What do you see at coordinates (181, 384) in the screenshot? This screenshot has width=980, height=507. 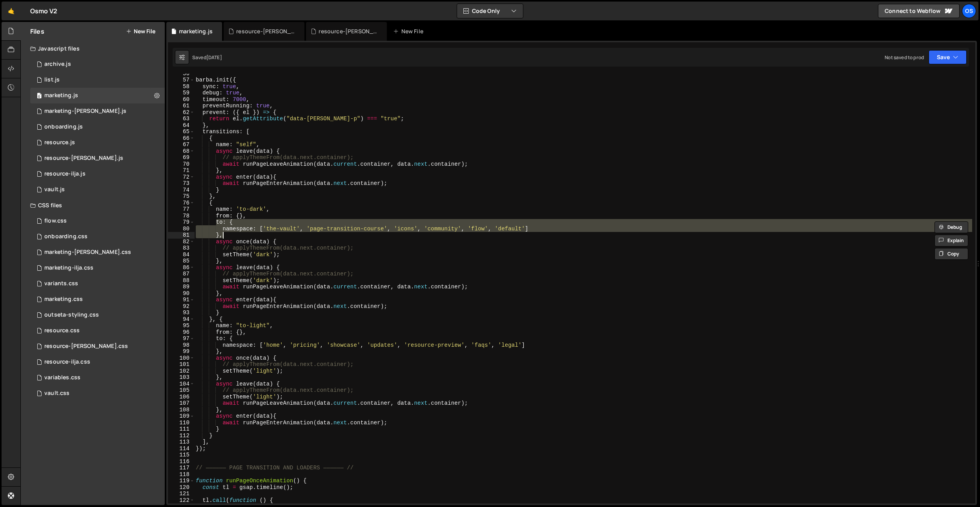 I see `div: 104` at bounding box center [181, 384].